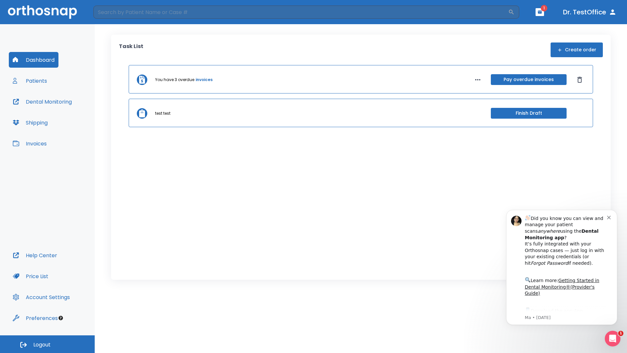  Describe the element at coordinates (35, 255) in the screenshot. I see `a: Help Center` at that location.